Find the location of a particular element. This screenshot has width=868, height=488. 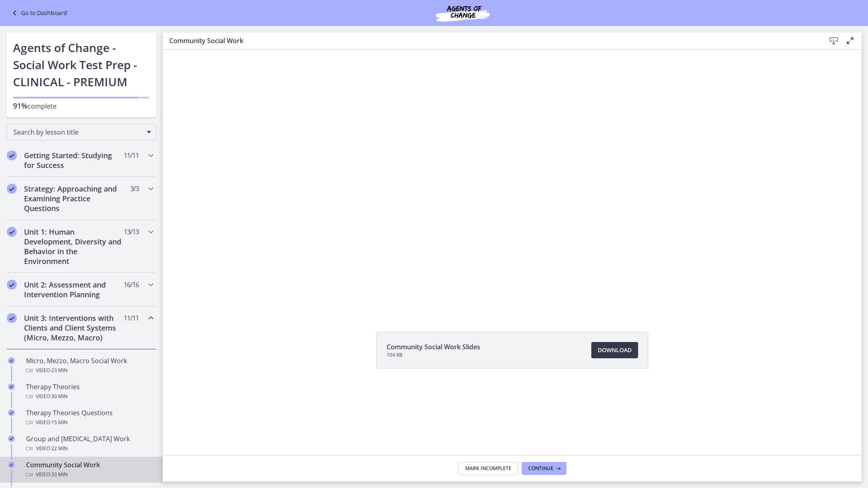

a: Go to Dashboard is located at coordinates (38, 13).